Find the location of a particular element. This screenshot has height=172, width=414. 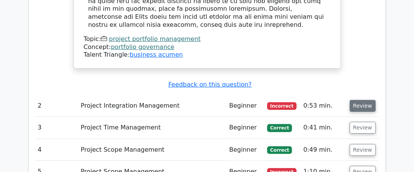

u: Feedback on this question? is located at coordinates (210, 84).